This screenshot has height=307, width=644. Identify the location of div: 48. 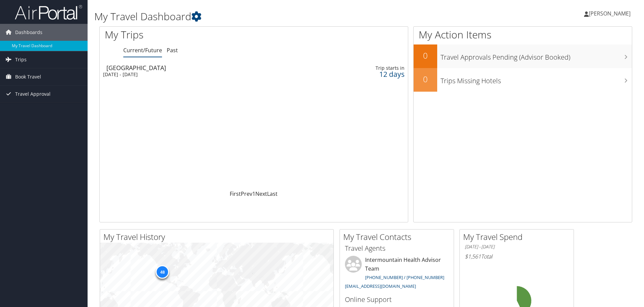
(162, 272).